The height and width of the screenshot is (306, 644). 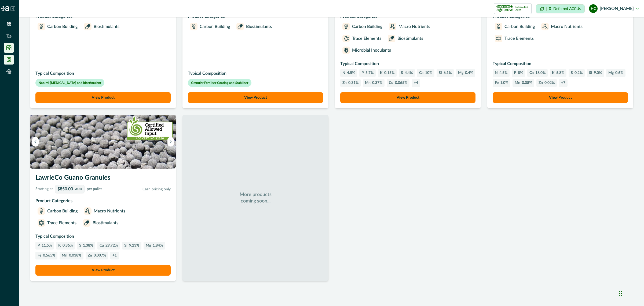 What do you see at coordinates (62, 223) in the screenshot?
I see `p: Trace Elements` at bounding box center [62, 223].